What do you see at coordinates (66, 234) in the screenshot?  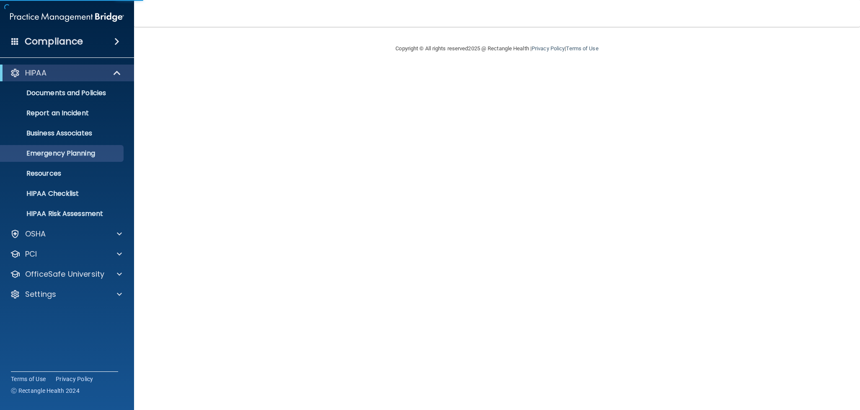 I see `a: OSHA` at bounding box center [66, 234].